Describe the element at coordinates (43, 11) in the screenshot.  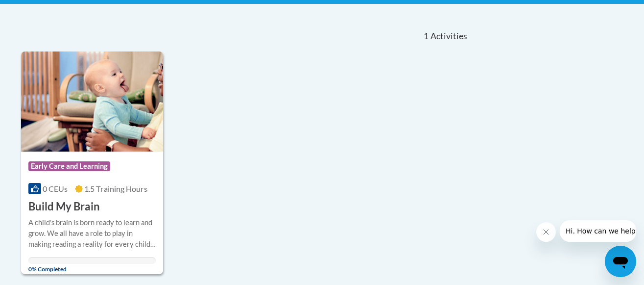
I see `span: Hi. How can we help?` at that location.